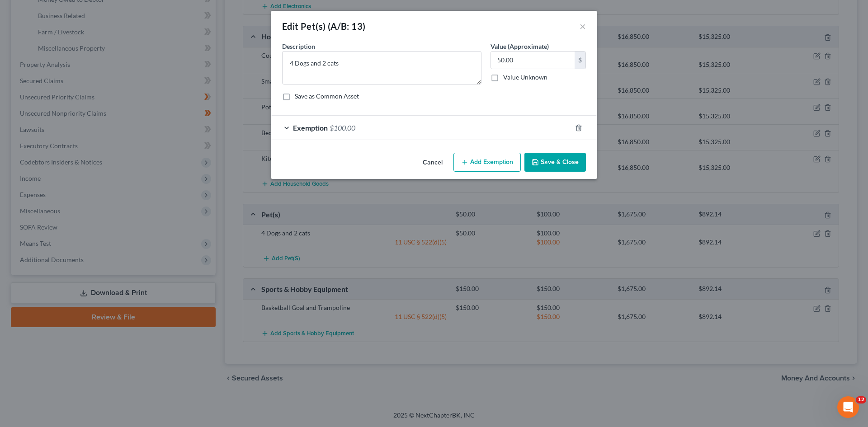 Image resolution: width=868 pixels, height=427 pixels. I want to click on span: Exemption, so click(310, 128).